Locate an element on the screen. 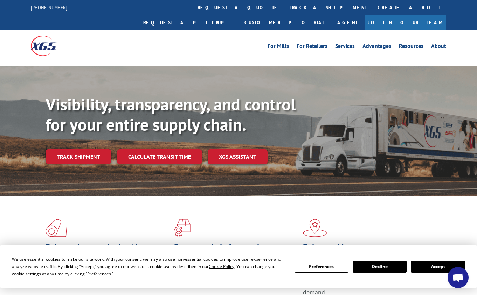 The image size is (477, 295). a: Advantages is located at coordinates (377, 47).